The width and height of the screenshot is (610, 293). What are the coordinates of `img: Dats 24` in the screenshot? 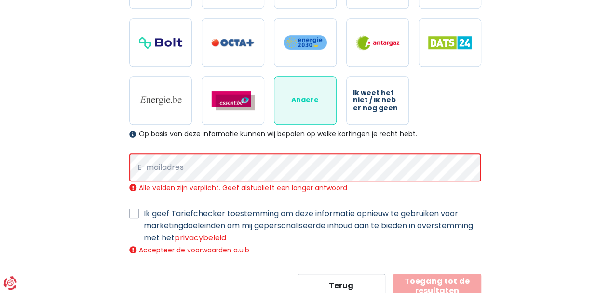 It's located at (450, 42).